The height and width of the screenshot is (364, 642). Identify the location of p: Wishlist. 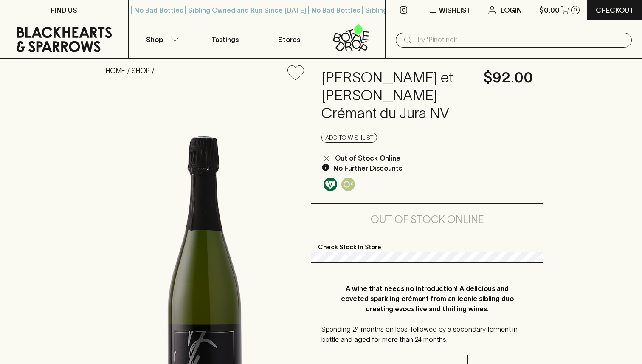
(455, 10).